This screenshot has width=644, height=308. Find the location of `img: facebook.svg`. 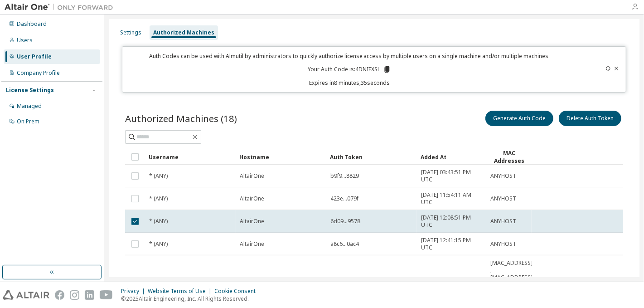

img: facebook.svg is located at coordinates (60, 295).